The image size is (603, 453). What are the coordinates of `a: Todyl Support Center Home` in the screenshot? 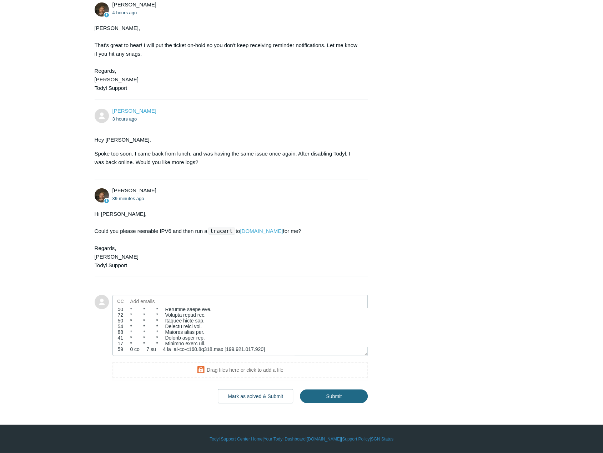 It's located at (236, 439).